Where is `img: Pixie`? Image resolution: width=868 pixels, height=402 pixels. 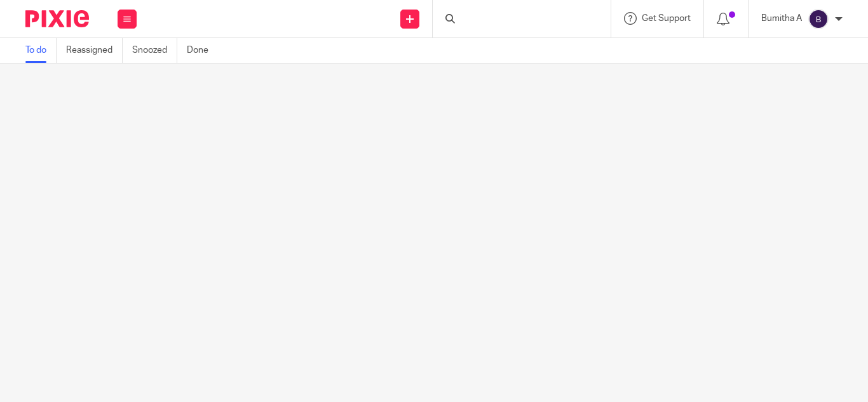 img: Pixie is located at coordinates (57, 19).